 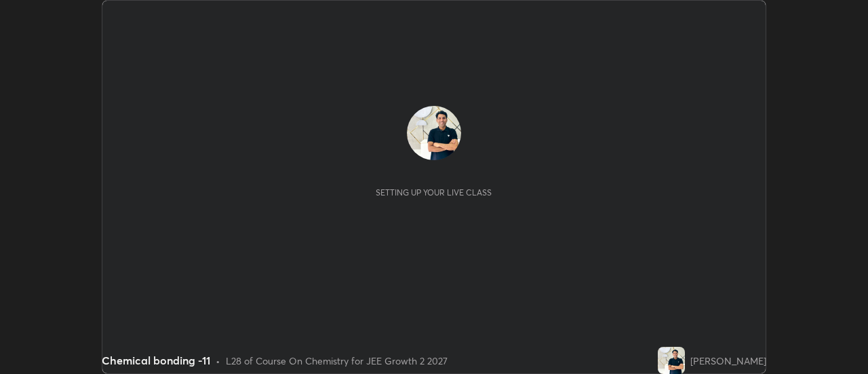 What do you see at coordinates (433, 192) in the screenshot?
I see `div: Setting up your live class` at bounding box center [433, 192].